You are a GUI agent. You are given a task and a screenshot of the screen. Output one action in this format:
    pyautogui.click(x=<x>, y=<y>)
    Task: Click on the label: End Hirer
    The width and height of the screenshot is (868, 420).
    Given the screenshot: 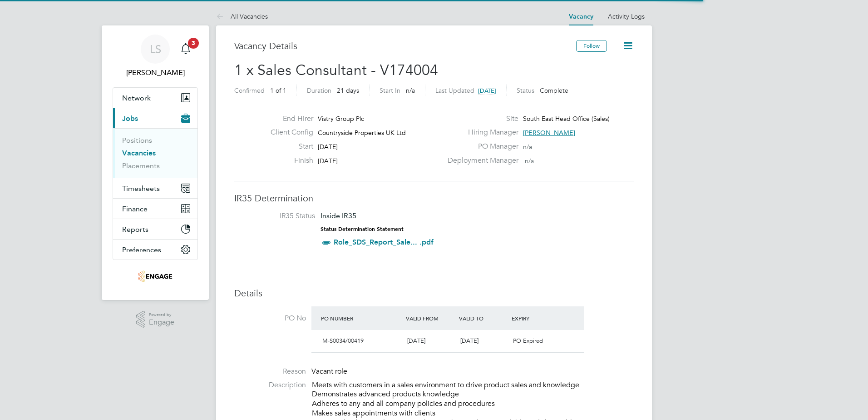 What is the action you would take?
    pyautogui.click(x=288, y=119)
    